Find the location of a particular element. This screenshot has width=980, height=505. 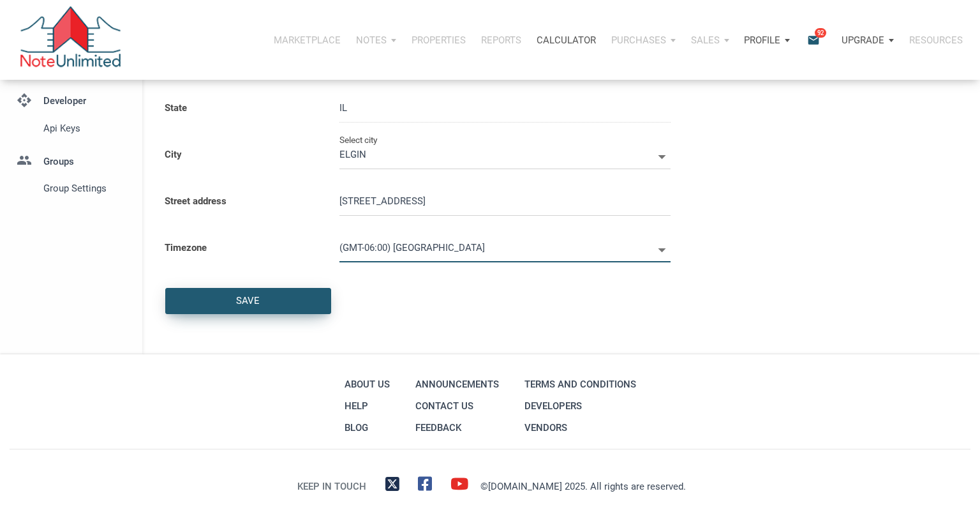

img: NoteUnlimited is located at coordinates (70, 40).